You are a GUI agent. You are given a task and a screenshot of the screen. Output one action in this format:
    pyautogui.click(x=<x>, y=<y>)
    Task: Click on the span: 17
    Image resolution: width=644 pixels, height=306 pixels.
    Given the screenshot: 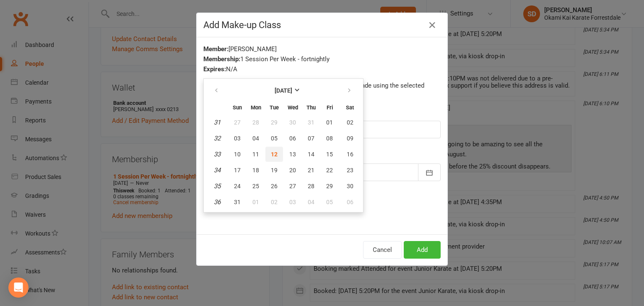 What is the action you would take?
    pyautogui.click(x=237, y=170)
    